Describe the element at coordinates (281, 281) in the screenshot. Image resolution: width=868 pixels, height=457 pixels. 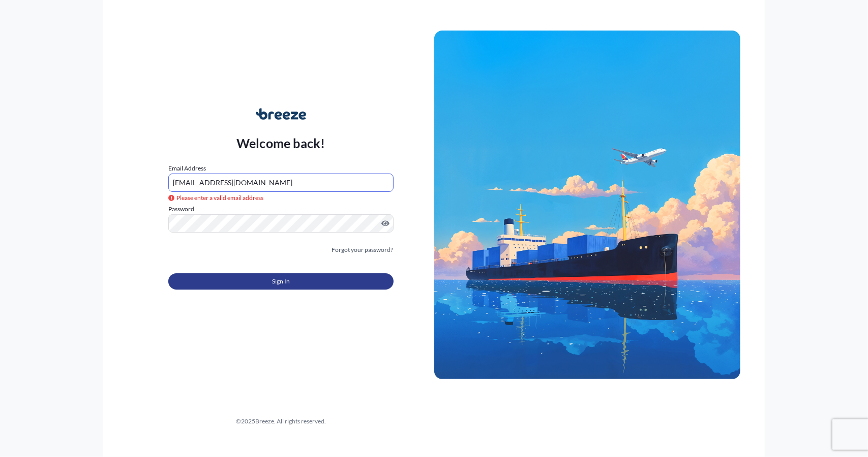
I see `button: Sign In` at that location.